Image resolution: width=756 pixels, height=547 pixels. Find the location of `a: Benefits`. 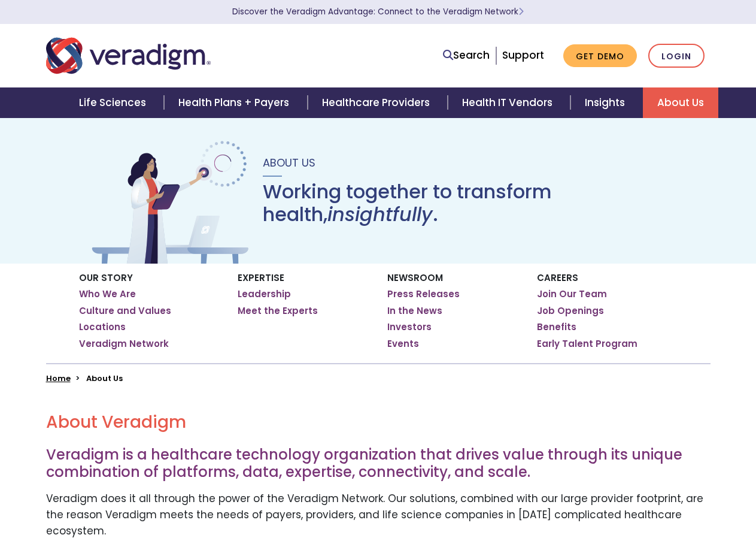

a: Benefits is located at coordinates (557, 327).